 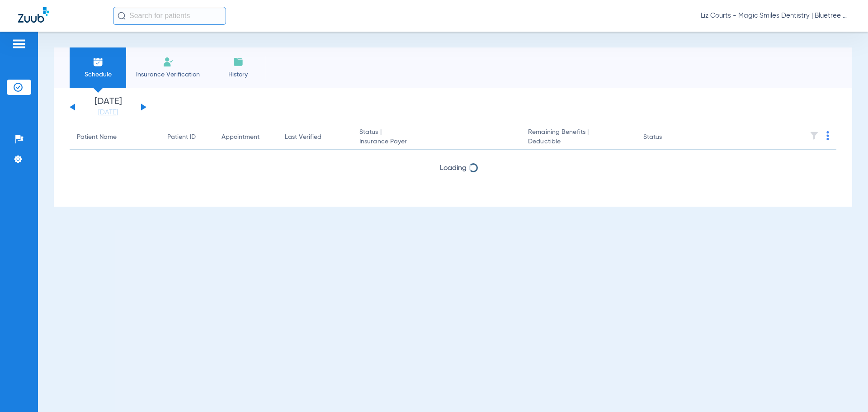 I want to click on img: filter.svg, so click(x=814, y=135).